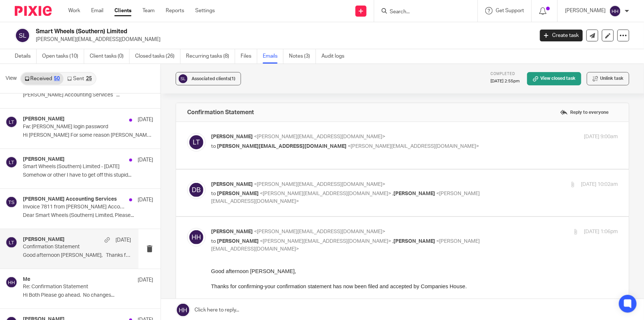 Image resolution: width=644 pixels, height=320 pixels. I want to click on h2: Smart Wheels (Southern) Limited, so click(233, 31).